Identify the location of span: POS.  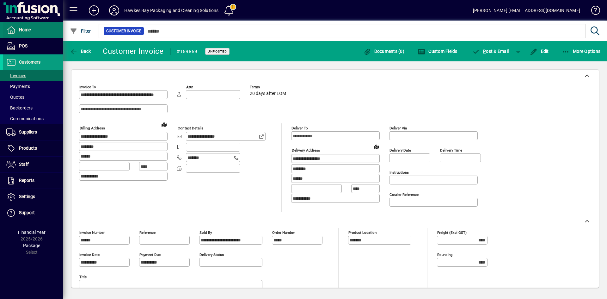
(23, 46).